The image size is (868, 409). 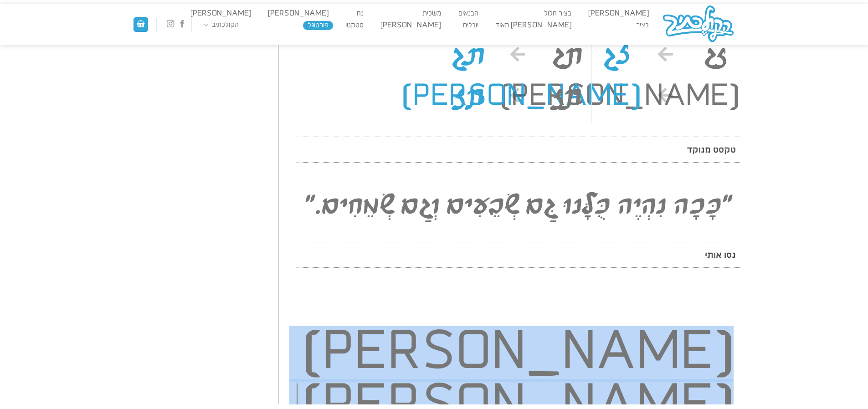 What do you see at coordinates (470, 25) in the screenshot?
I see `a: יובלים` at bounding box center [470, 25].